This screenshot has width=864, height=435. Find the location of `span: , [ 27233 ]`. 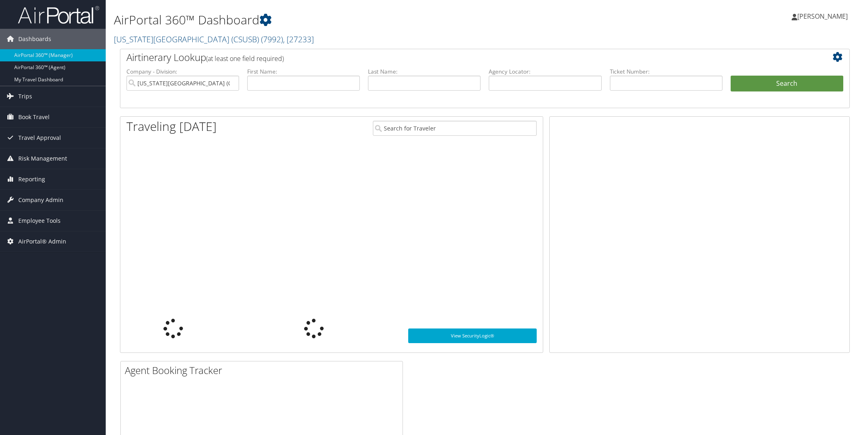

span: , [ 27233 ] is located at coordinates (298, 39).